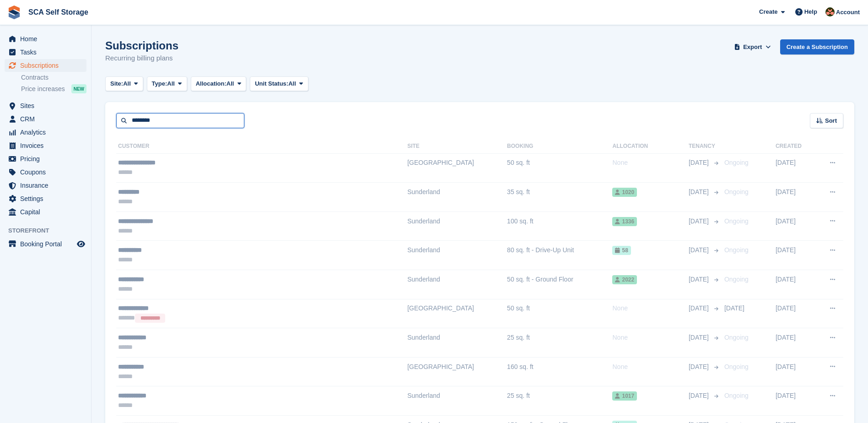 The width and height of the screenshot is (868, 423). What do you see at coordinates (58, 12) in the screenshot?
I see `a: SCA Self Storage` at bounding box center [58, 12].